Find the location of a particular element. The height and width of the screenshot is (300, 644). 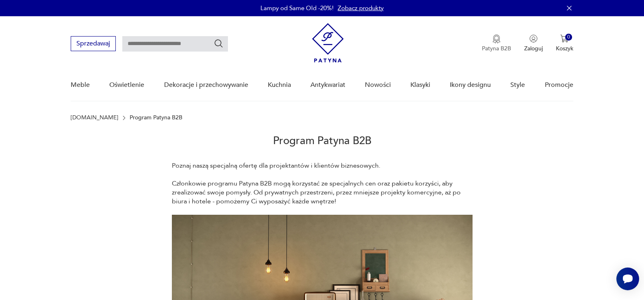

p: Zaloguj is located at coordinates (534, 49).